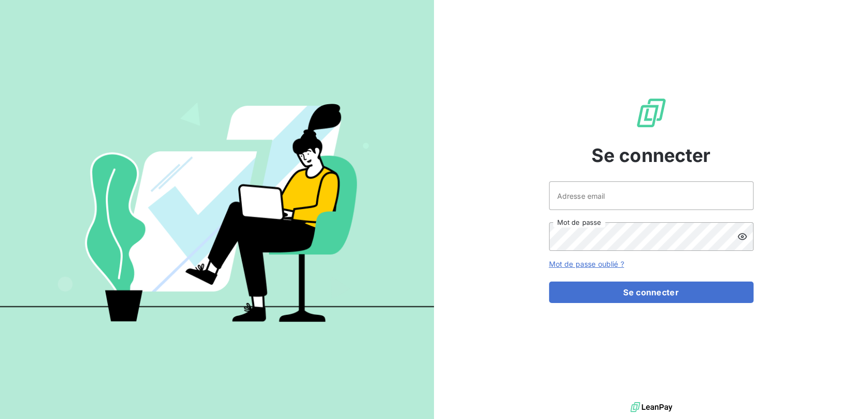 The image size is (868, 419). What do you see at coordinates (586, 264) in the screenshot?
I see `a: Mot de passe oublié ?` at bounding box center [586, 264].